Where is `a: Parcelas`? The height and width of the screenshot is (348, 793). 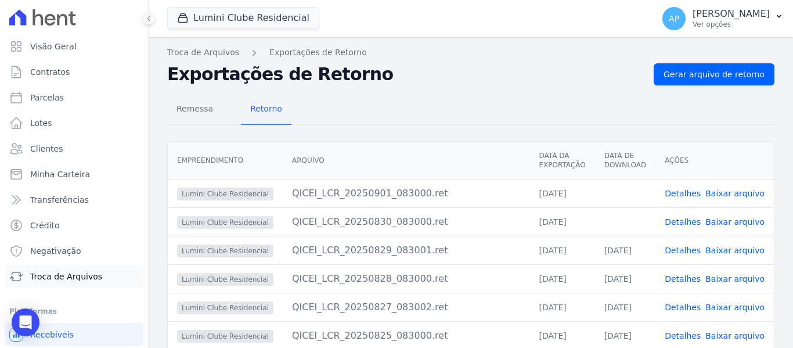
a: Parcelas is located at coordinates (74, 98).